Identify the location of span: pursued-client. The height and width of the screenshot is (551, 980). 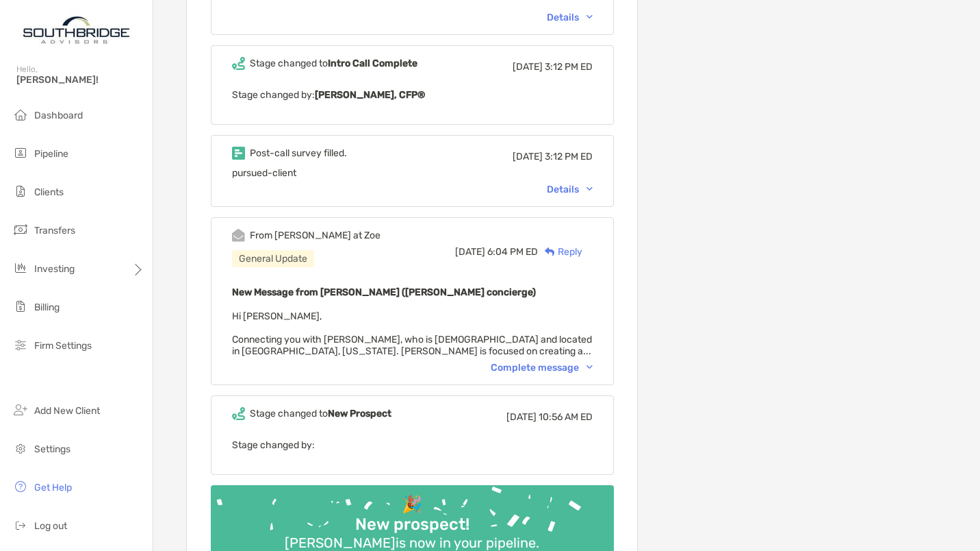
(264, 172).